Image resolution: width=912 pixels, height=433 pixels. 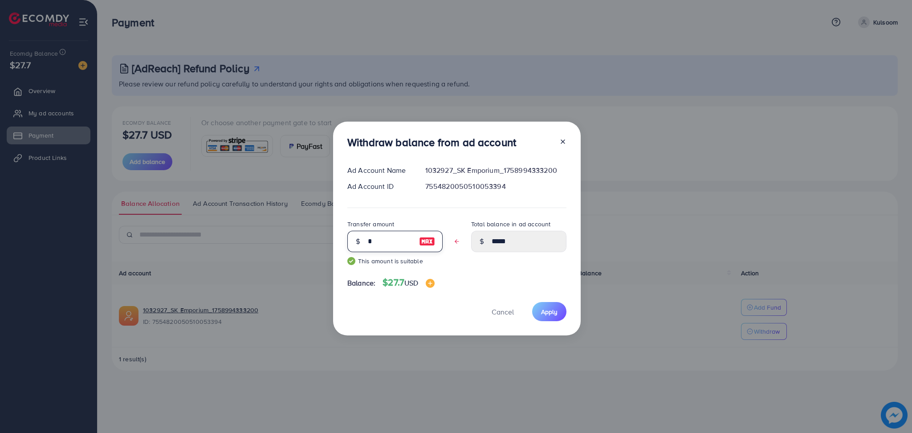 What do you see at coordinates (549, 312) in the screenshot?
I see `span: Apply` at bounding box center [549, 312].